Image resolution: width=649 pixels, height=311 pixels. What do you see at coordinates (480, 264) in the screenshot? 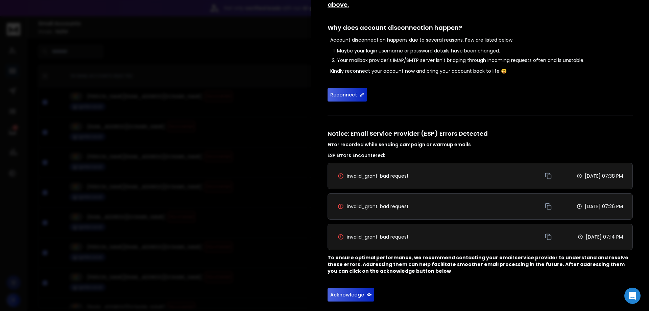
I see `p: To ensure optimal performance, we recommend contacting your email service provider to understand ...` at bounding box center [480, 264].